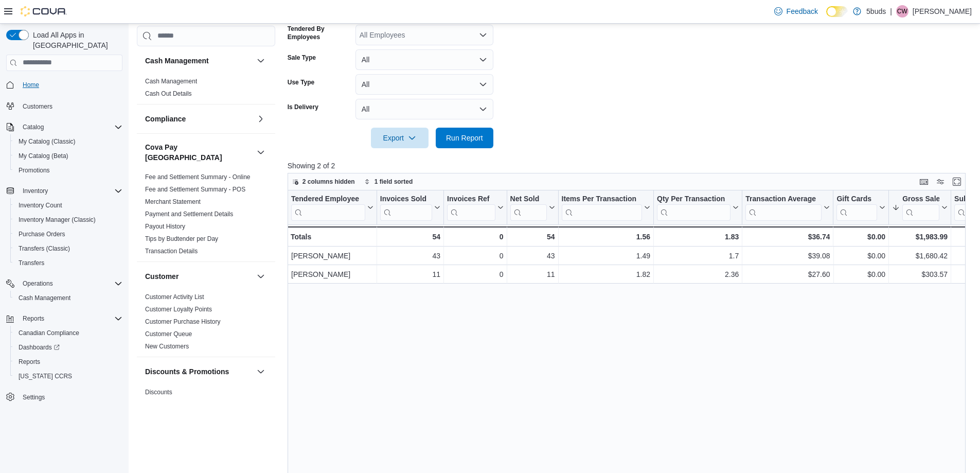  Describe the element at coordinates (165, 119) in the screenshot. I see `h3: Compliance` at that location.